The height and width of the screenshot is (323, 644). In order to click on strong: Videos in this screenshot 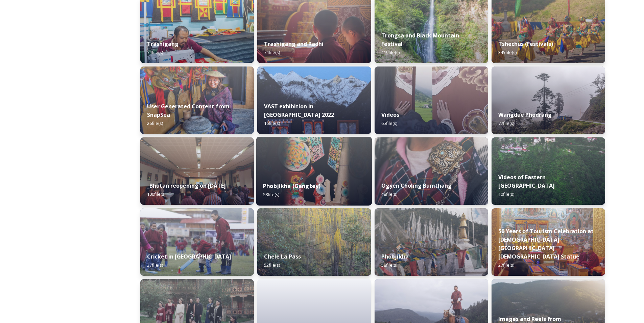, I will do `click(390, 115)`.